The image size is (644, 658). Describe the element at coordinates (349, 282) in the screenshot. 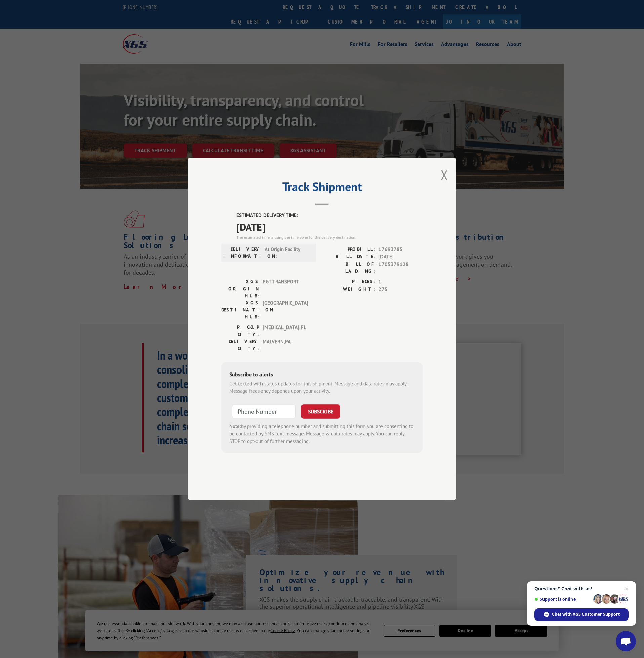

I see `label: PIECES:` at that location.